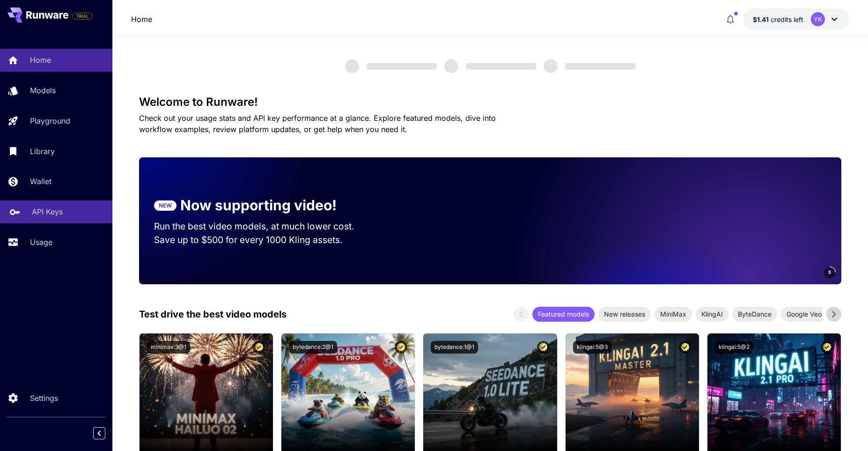 Image resolution: width=868 pixels, height=451 pixels. I want to click on button: $1.4127YK, so click(796, 19).